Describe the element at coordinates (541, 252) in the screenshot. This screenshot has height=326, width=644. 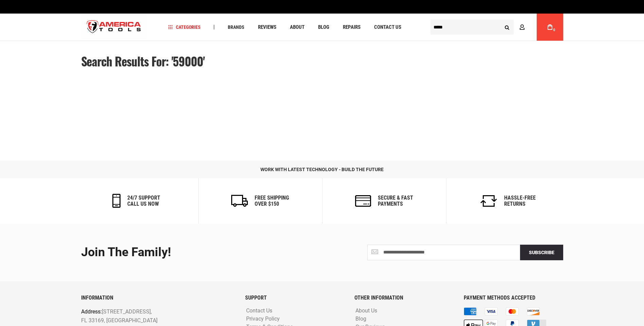
I see `span: Subscribe` at that location.